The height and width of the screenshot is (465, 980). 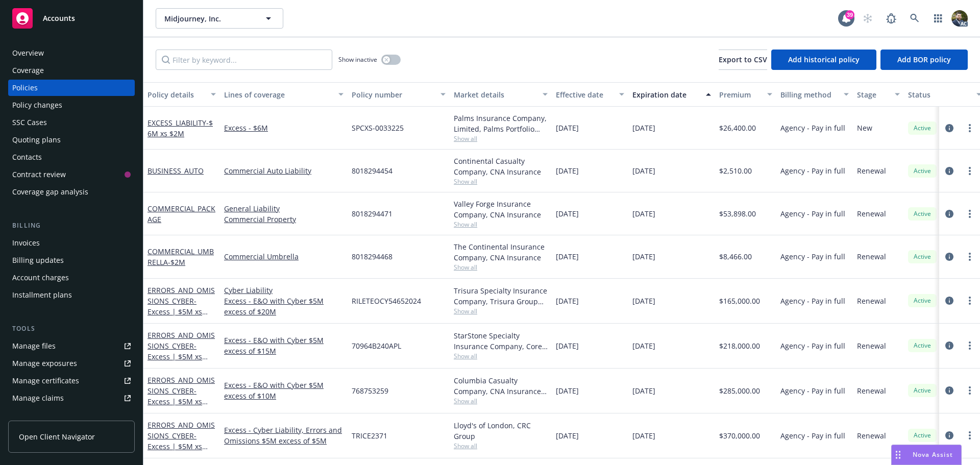 I want to click on a: Quoting plans, so click(x=72, y=140).